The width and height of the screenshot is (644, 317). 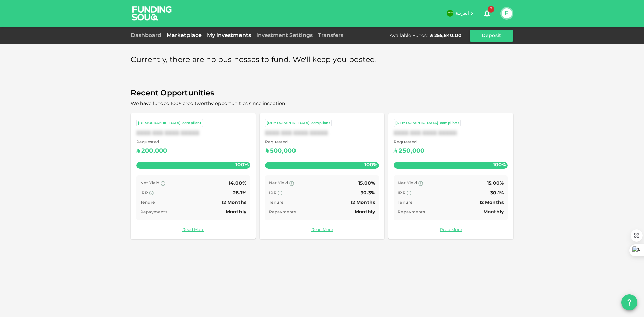 What do you see at coordinates (237, 183) in the screenshot?
I see `span: 14.00%` at bounding box center [237, 183].